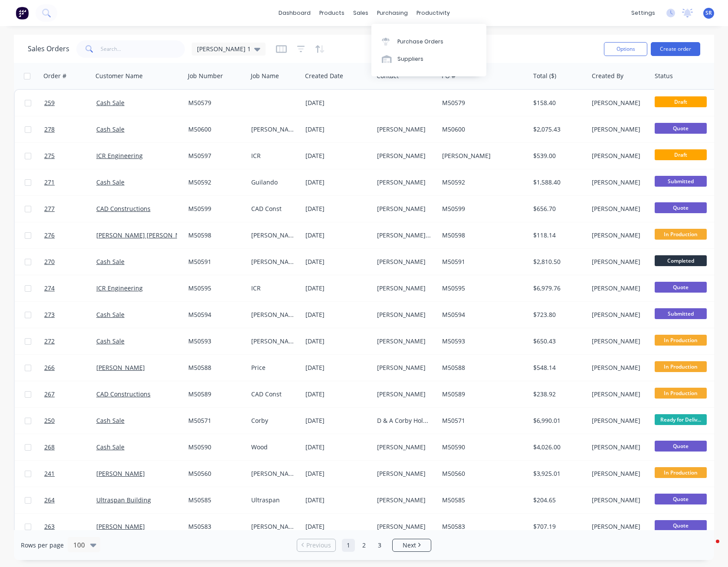 The height and width of the screenshot is (567, 728). I want to click on span: Previous, so click(318, 545).